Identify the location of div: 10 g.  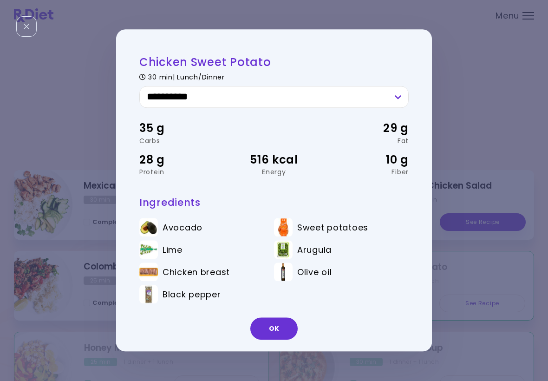
(364, 160).